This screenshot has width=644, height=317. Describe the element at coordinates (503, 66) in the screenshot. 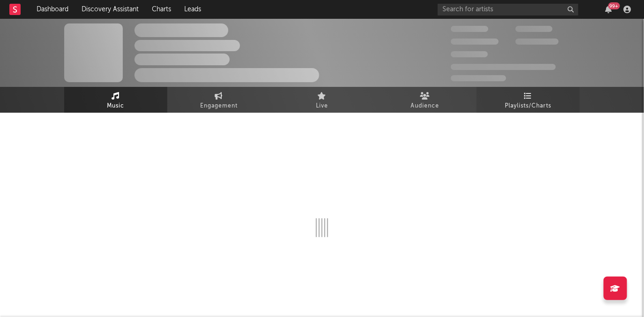

I see `span: 50,000,000 Monthly Listeners` at that location.